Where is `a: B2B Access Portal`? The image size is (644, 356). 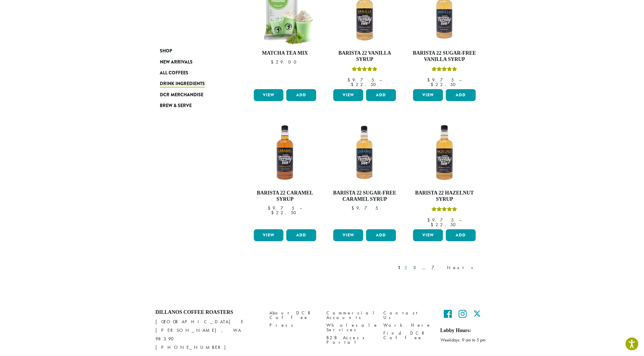
a: B2B Access Portal is located at coordinates (350, 340).